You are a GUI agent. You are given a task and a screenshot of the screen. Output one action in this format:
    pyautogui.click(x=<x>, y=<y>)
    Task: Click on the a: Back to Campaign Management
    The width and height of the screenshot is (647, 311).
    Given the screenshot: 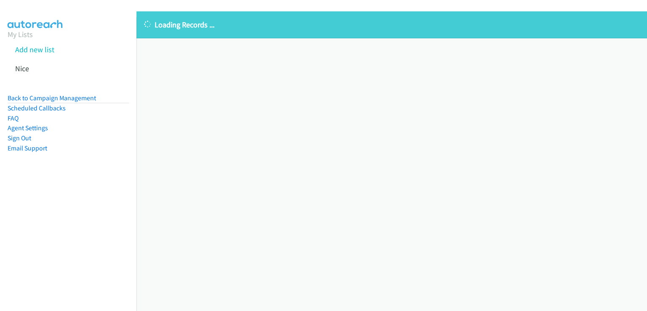 What is the action you would take?
    pyautogui.click(x=52, y=98)
    